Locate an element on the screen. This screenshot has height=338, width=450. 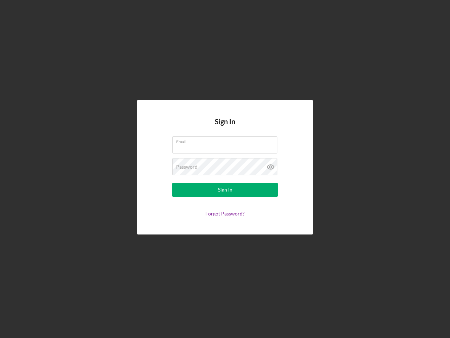
button: Sign In is located at coordinates (225, 190).